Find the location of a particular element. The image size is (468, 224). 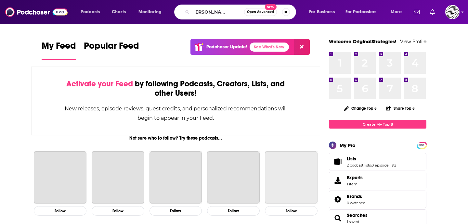

span: More is located at coordinates (397, 12).